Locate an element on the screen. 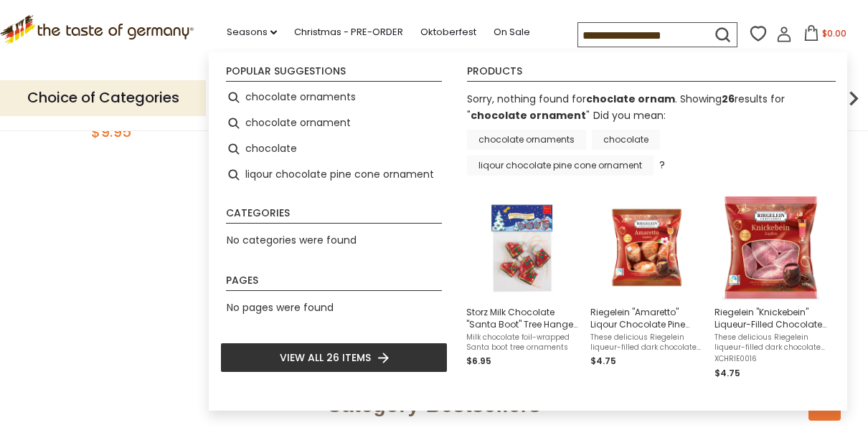 Image resolution: width=868 pixels, height=440 pixels. a: On Sale is located at coordinates (511, 32).